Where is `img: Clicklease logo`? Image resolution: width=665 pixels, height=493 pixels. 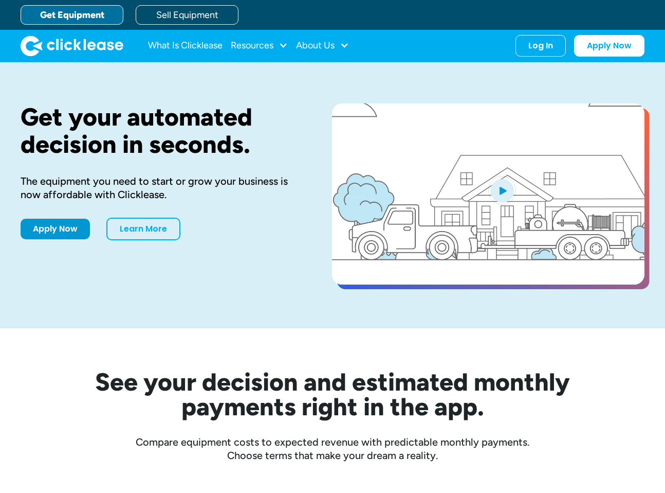 img: Clicklease logo is located at coordinates (72, 46).